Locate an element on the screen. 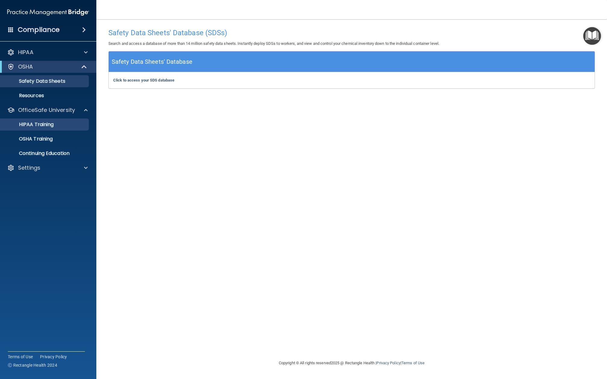 Image resolution: width=607 pixels, height=379 pixels. div: Copyright © All rights reserved 2025 @ Rectangle Health | | is located at coordinates (352, 363).